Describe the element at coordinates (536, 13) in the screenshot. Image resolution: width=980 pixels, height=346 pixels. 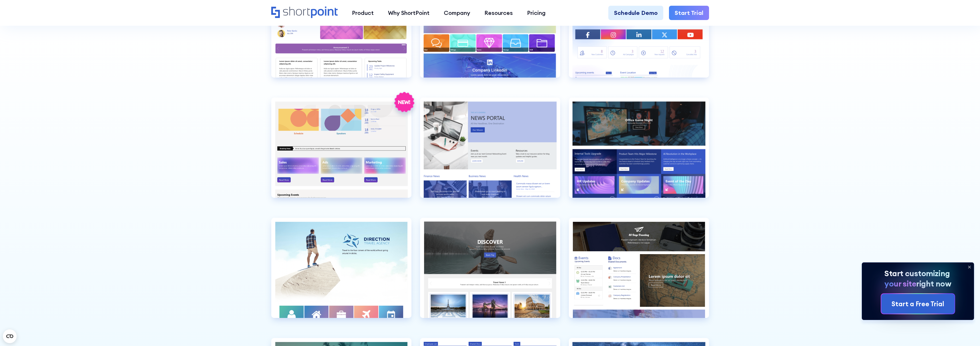
I see `div: Pricing` at that location.